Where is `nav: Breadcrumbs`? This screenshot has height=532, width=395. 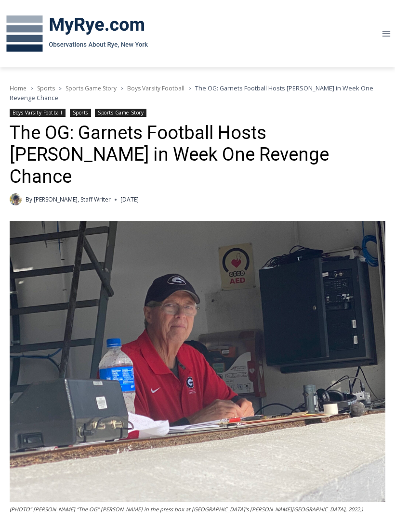 nav: Breadcrumbs is located at coordinates (197, 93).